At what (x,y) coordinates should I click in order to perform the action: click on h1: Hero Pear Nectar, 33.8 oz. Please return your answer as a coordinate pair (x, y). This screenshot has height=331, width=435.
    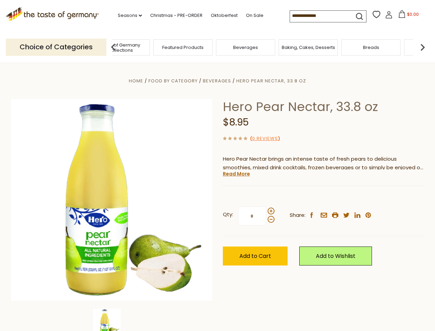
    Looking at the image, I should click on (324, 107).